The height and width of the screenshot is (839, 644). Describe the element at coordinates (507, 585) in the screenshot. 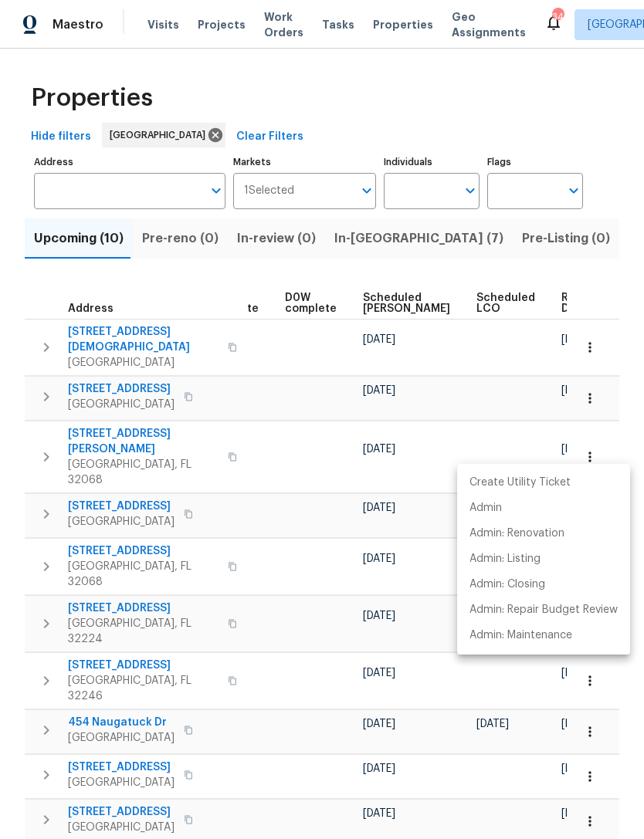

I see `p: Admin: Closing` at that location.